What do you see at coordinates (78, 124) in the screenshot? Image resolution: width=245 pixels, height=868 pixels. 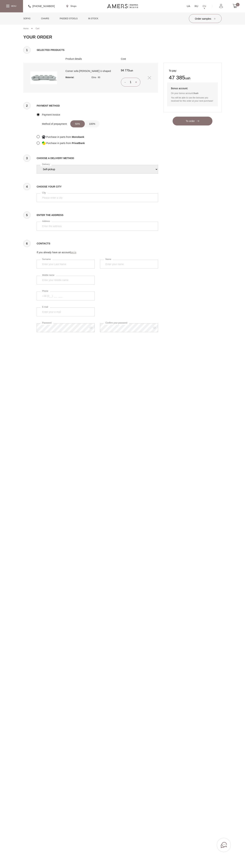 I see `label: 50%` at bounding box center [78, 124].